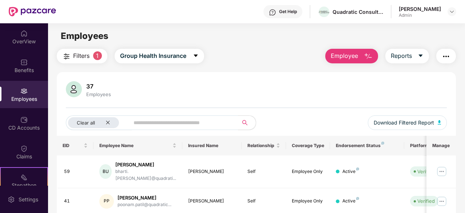 This screenshot has height=213, width=465. What do you see at coordinates (404, 123) in the screenshot?
I see `span: Download Filtered Report` at bounding box center [404, 123].